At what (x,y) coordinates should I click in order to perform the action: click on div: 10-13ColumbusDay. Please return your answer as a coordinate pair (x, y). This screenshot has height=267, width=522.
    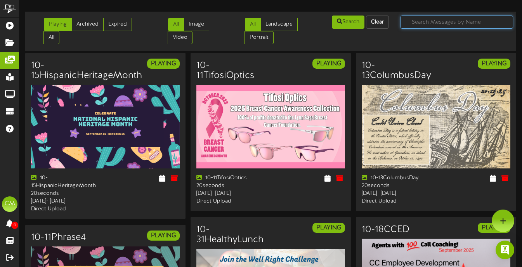
    Looking at the image, I should click on (396, 178).